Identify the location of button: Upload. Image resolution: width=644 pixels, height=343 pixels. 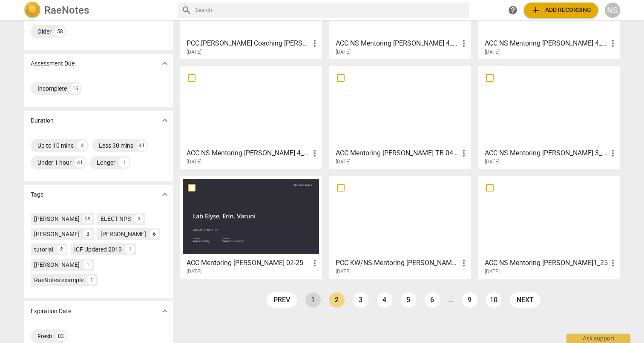
(561, 10).